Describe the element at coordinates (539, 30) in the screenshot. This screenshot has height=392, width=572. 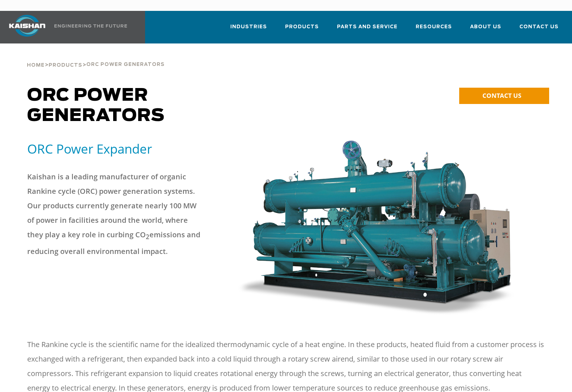
I see `a: Contact Us` at that location.